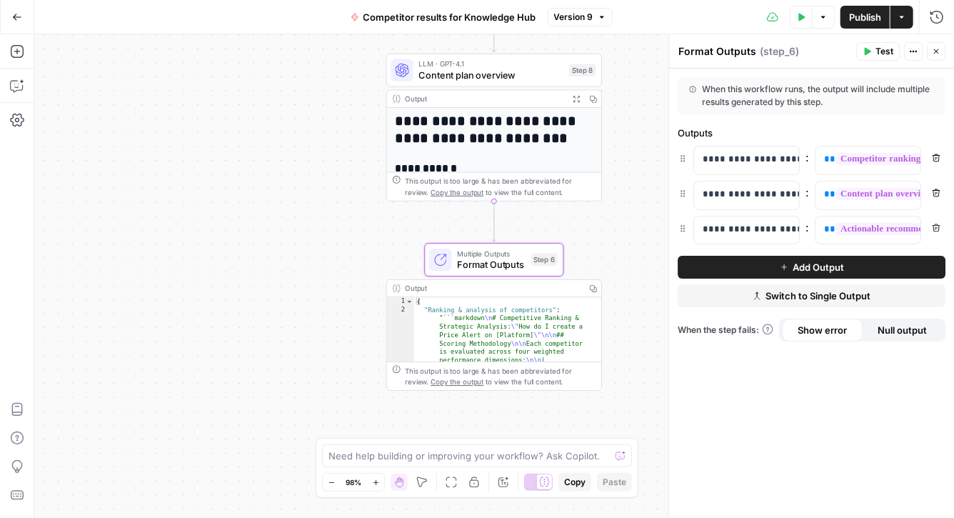  I want to click on button: Add Output, so click(811, 267).